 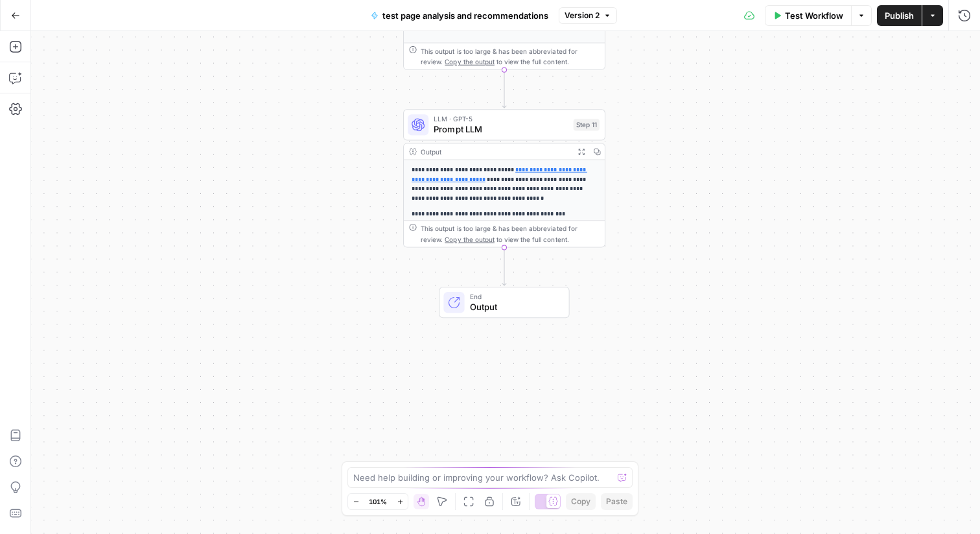 What do you see at coordinates (500, 119) in the screenshot?
I see `span: LLM · GPT-5` at bounding box center [500, 119].